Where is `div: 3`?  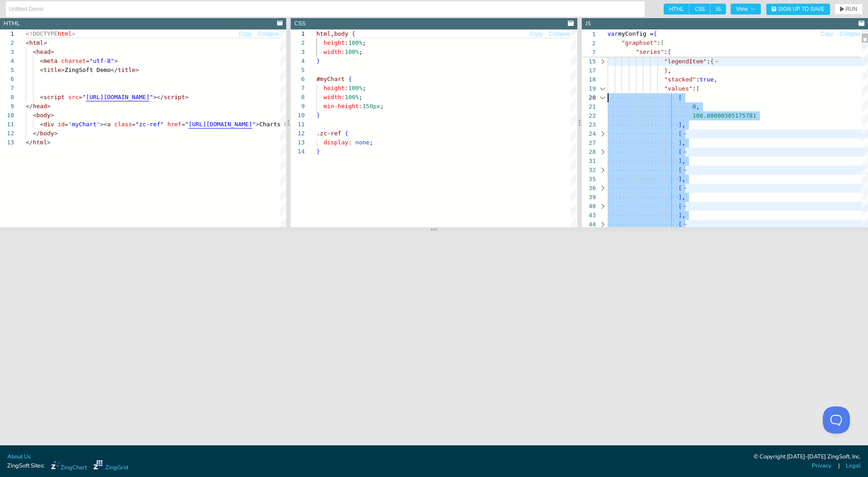 div: 3 is located at coordinates (297, 52).